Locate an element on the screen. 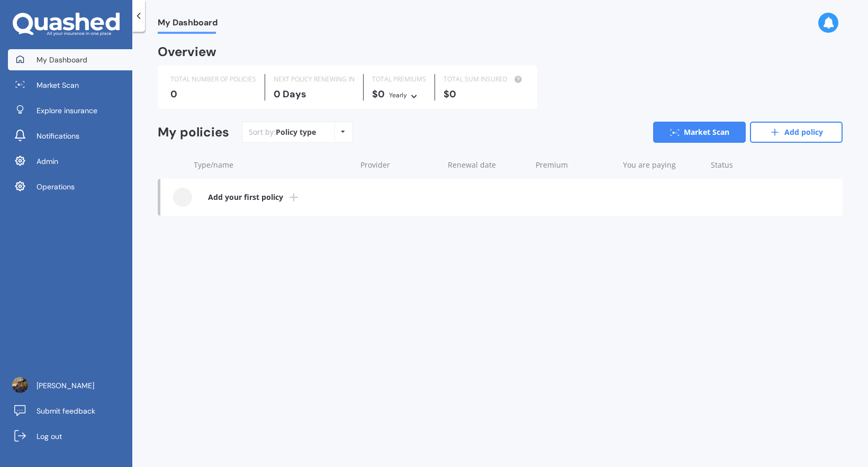  a: Log out is located at coordinates (70, 436).